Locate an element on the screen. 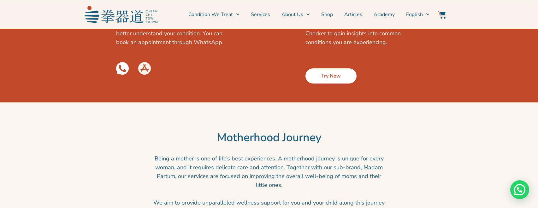  a: Condition We Treat is located at coordinates (214, 15).